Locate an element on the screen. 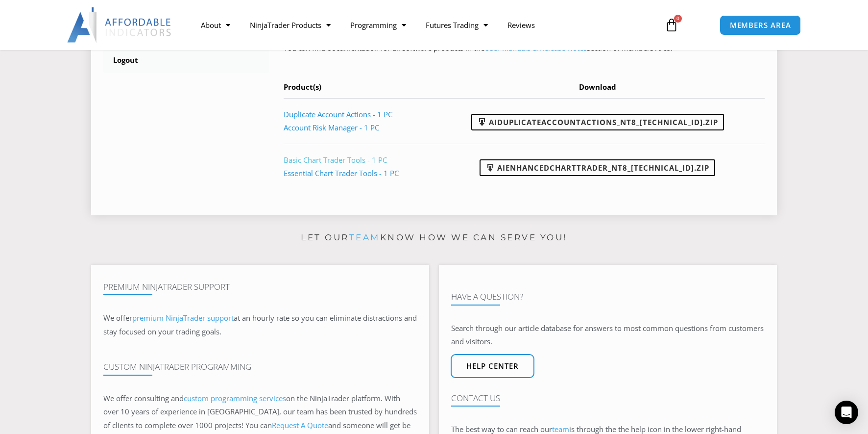 The width and height of the screenshot is (868, 434). span: We offer is located at coordinates (117, 318).